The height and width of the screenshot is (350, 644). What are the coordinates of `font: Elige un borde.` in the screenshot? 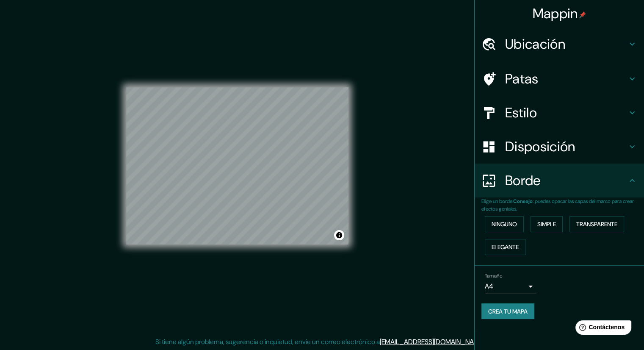 It's located at (498, 201).